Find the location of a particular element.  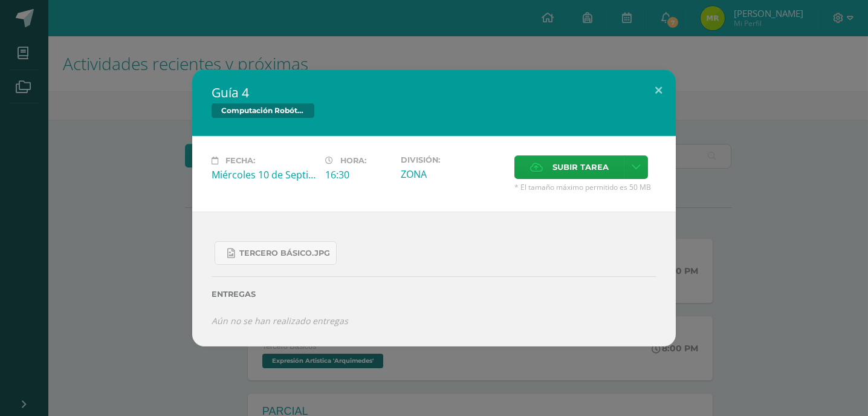

span: Computación Robótica is located at coordinates (263, 111).